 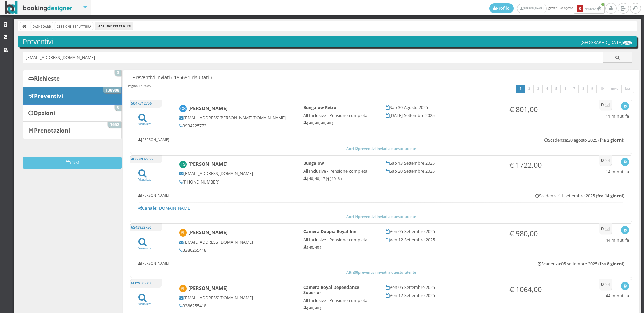 What do you see at coordinates (628, 89) in the screenshot?
I see `a: last` at bounding box center [628, 89].